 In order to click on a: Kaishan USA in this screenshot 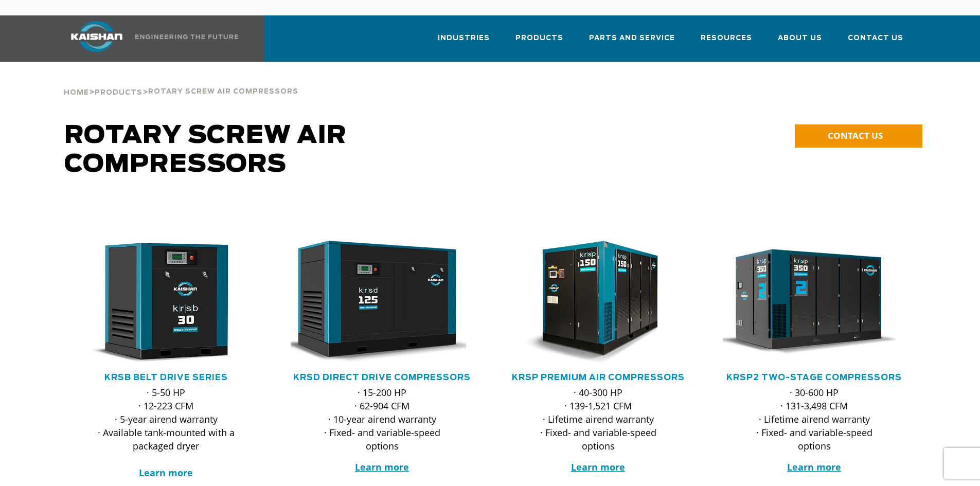, I will do `click(149, 39)`.